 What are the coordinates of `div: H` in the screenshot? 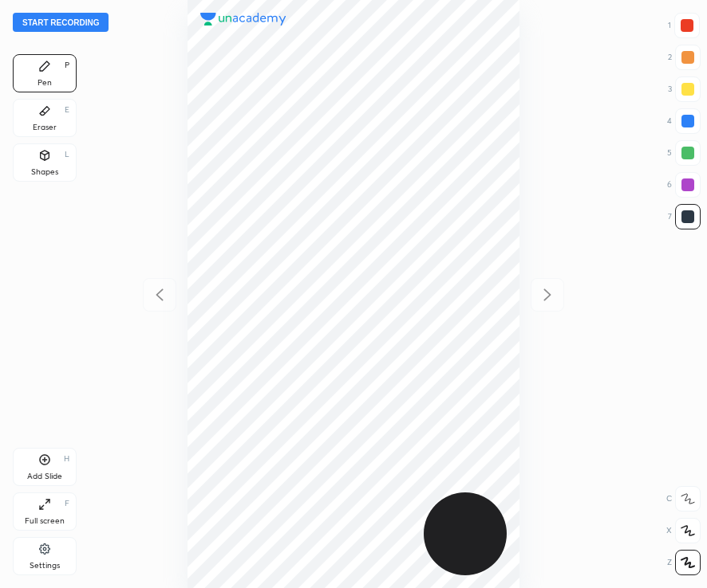 It's located at (66, 459).